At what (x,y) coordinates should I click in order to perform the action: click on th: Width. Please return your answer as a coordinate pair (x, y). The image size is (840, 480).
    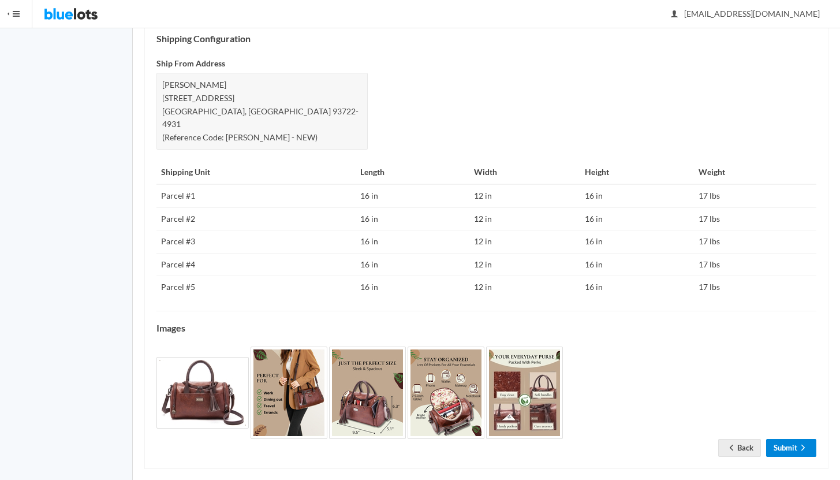
    Looking at the image, I should click on (524, 173).